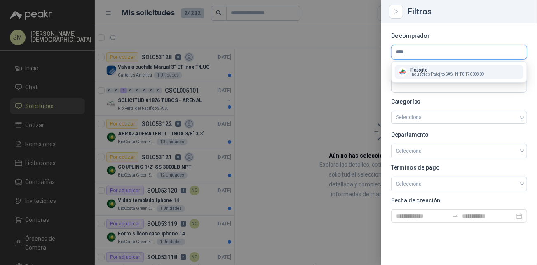  I want to click on p: Términos de pago, so click(459, 168).